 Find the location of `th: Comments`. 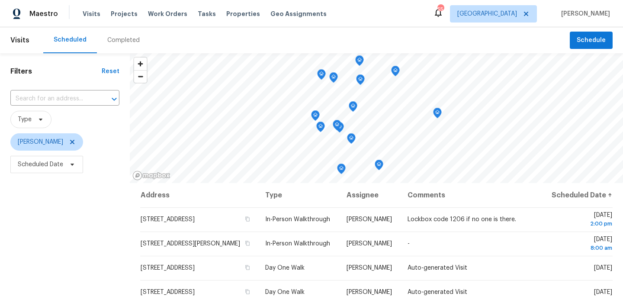

th: Comments is located at coordinates (472, 195).